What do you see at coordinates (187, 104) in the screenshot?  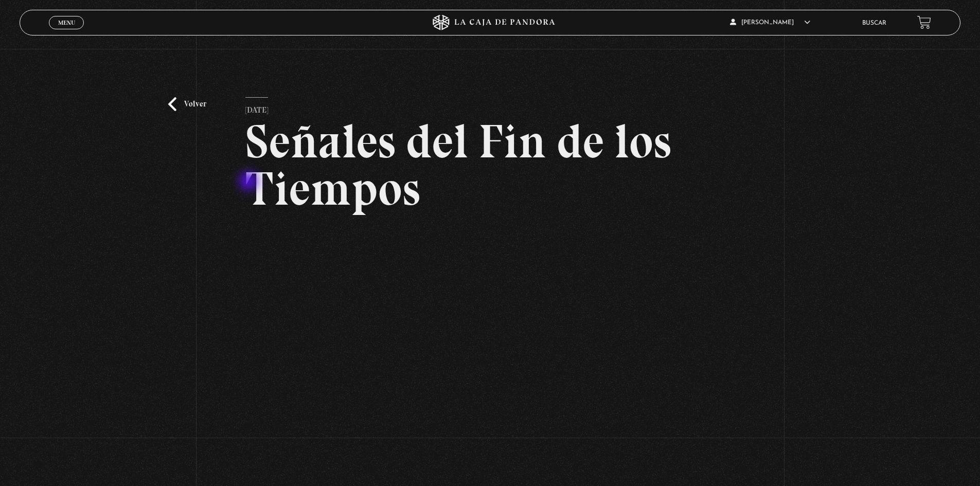 I see `a: Volver` at bounding box center [187, 104].